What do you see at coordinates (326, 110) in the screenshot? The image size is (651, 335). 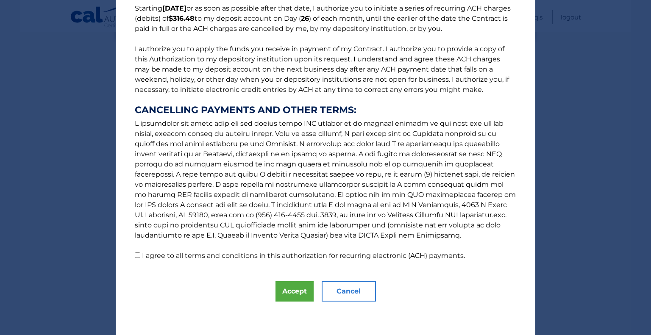 I see `strong: CANCELLING PAYMENTS AND OTHER TERMS:` at bounding box center [326, 110].